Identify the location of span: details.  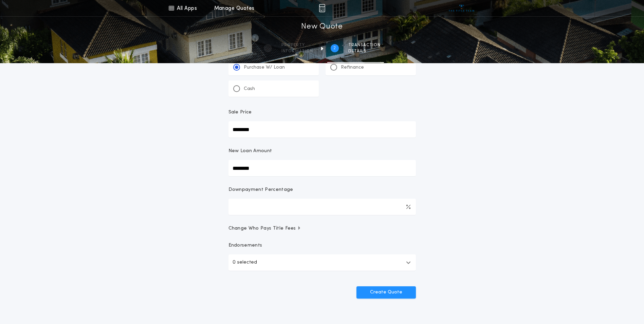
(364, 51).